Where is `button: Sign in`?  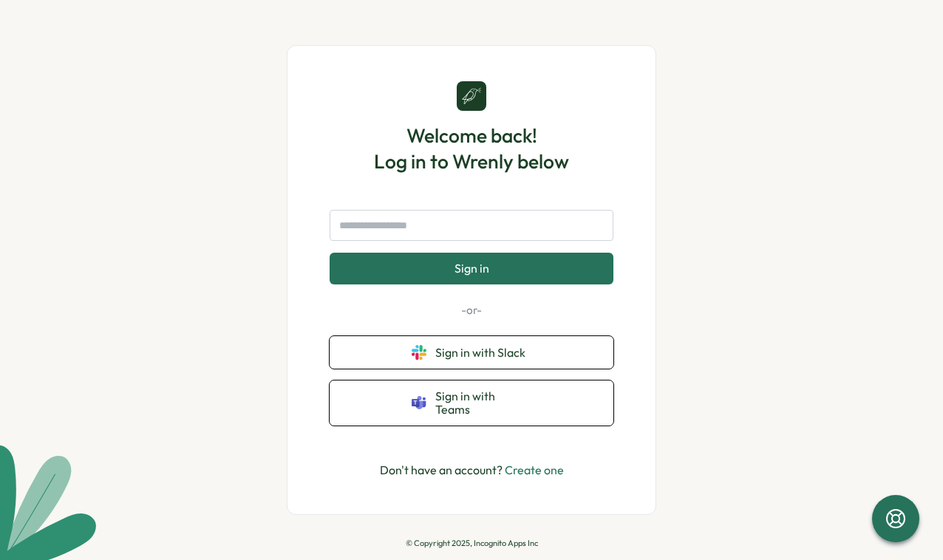 button: Sign in is located at coordinates (472, 268).